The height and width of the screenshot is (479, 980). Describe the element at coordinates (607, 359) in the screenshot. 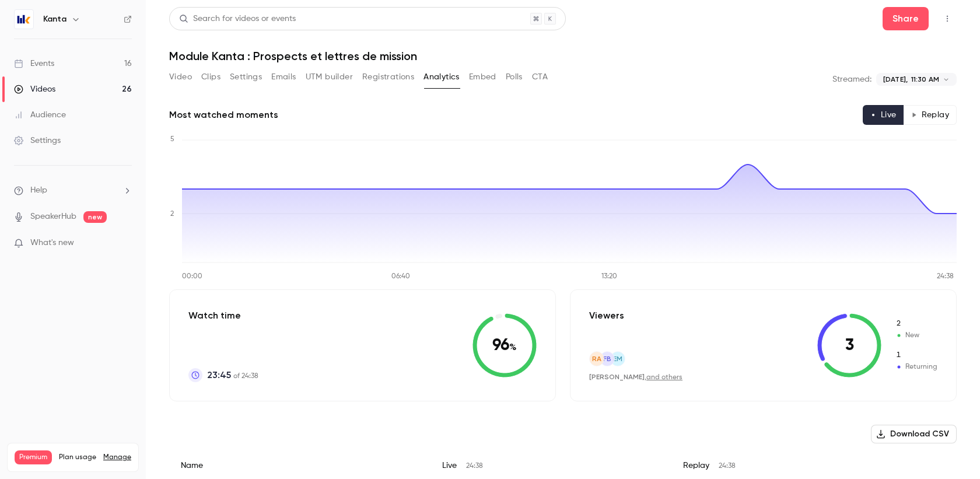

I see `span: FB` at that location.